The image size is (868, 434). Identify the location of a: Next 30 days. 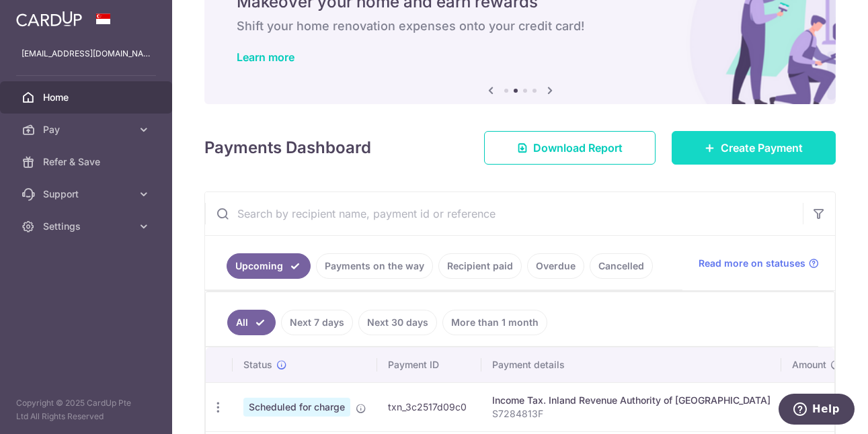
(397, 323).